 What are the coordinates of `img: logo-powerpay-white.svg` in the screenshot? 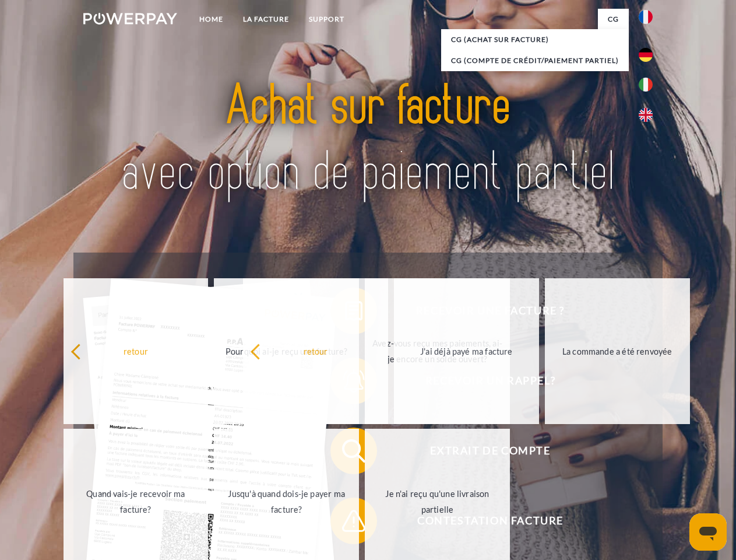 It's located at (130, 19).